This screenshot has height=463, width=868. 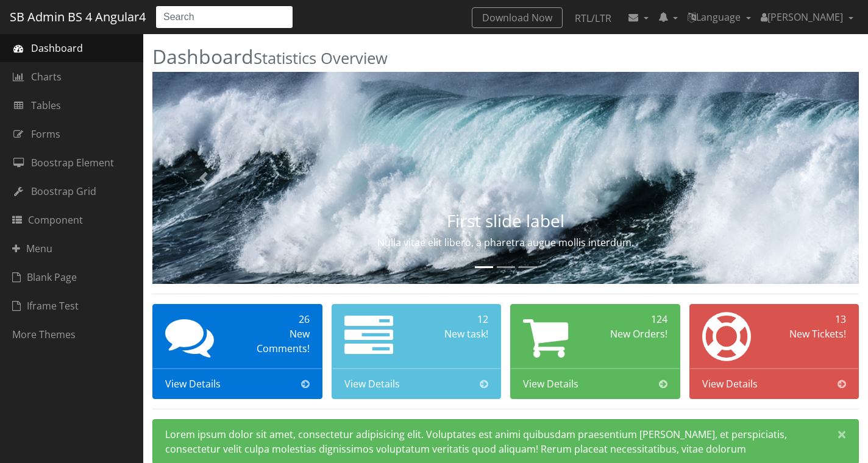 What do you see at coordinates (505, 221) in the screenshot?
I see `h3: First slide label` at bounding box center [505, 221].